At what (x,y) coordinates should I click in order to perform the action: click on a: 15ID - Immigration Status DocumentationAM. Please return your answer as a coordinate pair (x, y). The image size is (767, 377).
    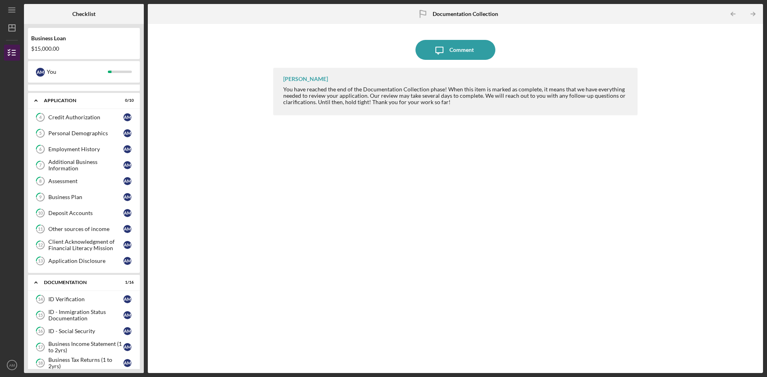
    Looking at the image, I should click on (84, 316).